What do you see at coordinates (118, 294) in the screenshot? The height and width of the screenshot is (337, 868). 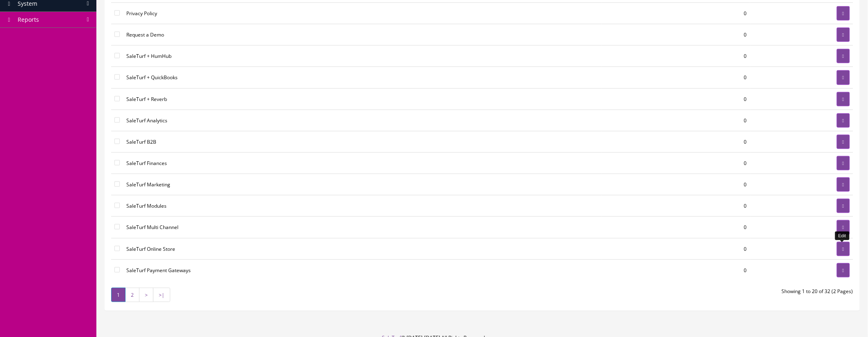 I see `span: 1` at bounding box center [118, 294].